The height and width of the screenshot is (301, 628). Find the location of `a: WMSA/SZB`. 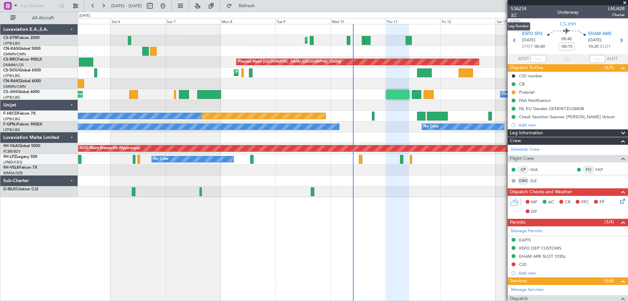

a: WMSA/SZB is located at coordinates (13, 173).